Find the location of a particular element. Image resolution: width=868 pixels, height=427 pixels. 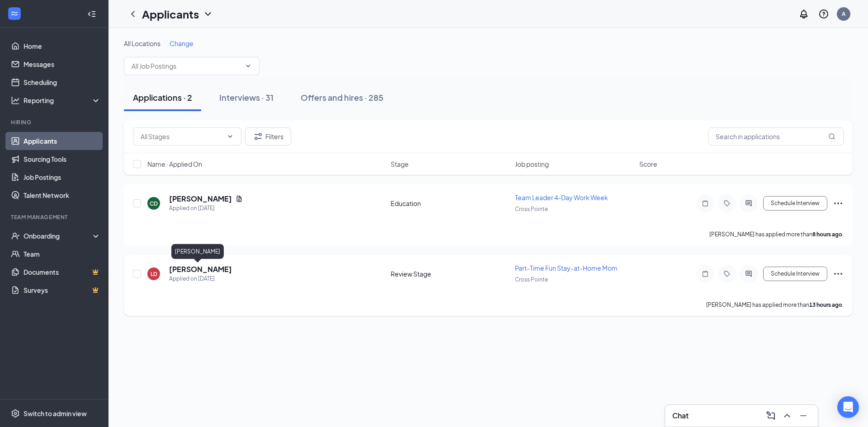

svg: Document is located at coordinates (239, 199).